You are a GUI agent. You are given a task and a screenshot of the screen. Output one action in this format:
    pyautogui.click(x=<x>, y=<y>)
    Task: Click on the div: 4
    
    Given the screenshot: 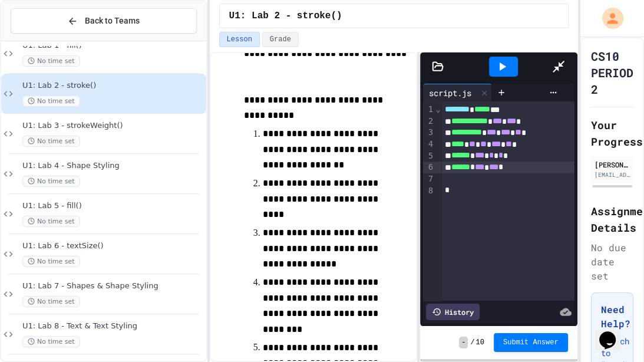 What is the action you would take?
    pyautogui.click(x=429, y=145)
    